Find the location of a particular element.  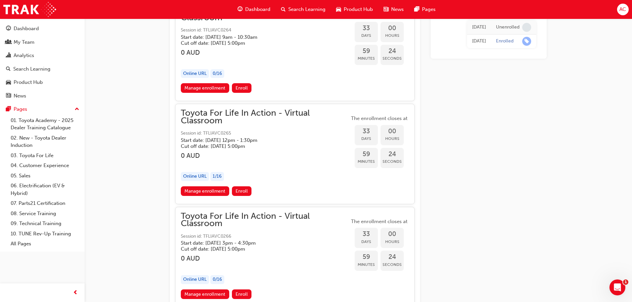

span: up-icon is located at coordinates (77, 110).